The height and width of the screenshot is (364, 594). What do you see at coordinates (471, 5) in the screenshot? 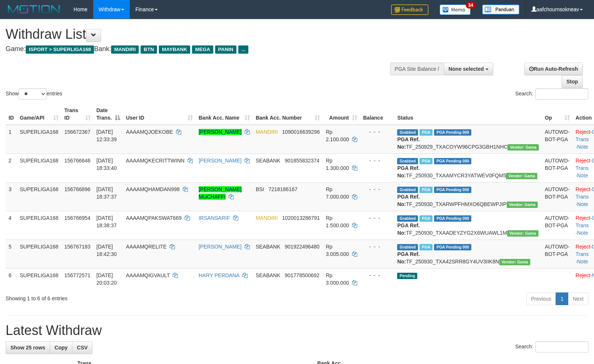
I see `span: 34` at bounding box center [471, 5].